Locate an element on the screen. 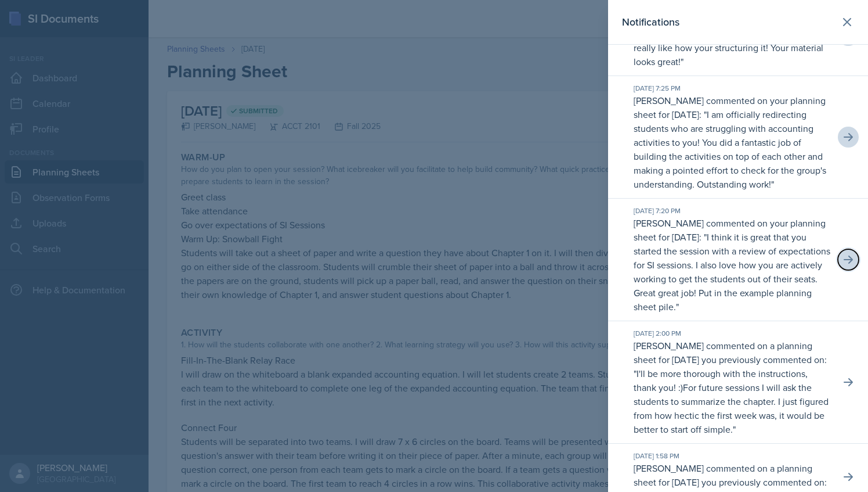 This screenshot has width=868, height=492. p: I am officially redirecting students who are struggling with accounting activities to you! You di... is located at coordinates (730, 149).